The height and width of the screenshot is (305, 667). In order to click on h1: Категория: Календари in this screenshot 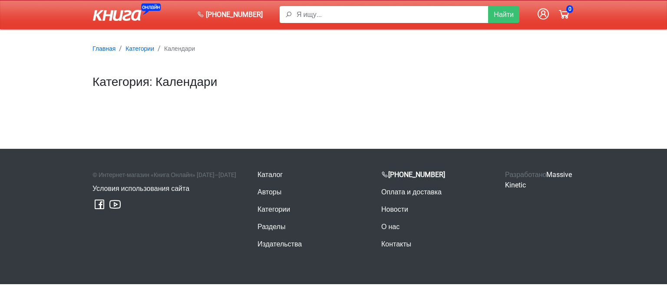, I will do `click(334, 82)`.